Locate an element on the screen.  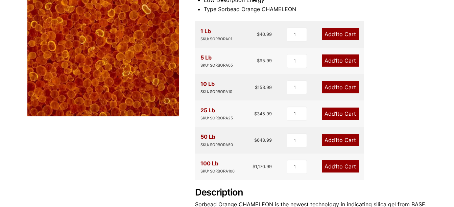
div: SKU: SORBORA100 is located at coordinates (217, 171).